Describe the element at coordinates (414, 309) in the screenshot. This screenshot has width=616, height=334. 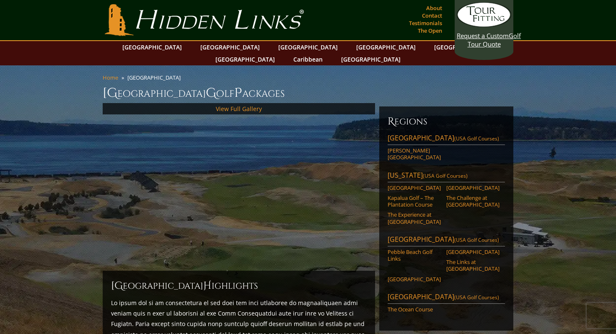
I see `a: The Ocean Course` at that location.